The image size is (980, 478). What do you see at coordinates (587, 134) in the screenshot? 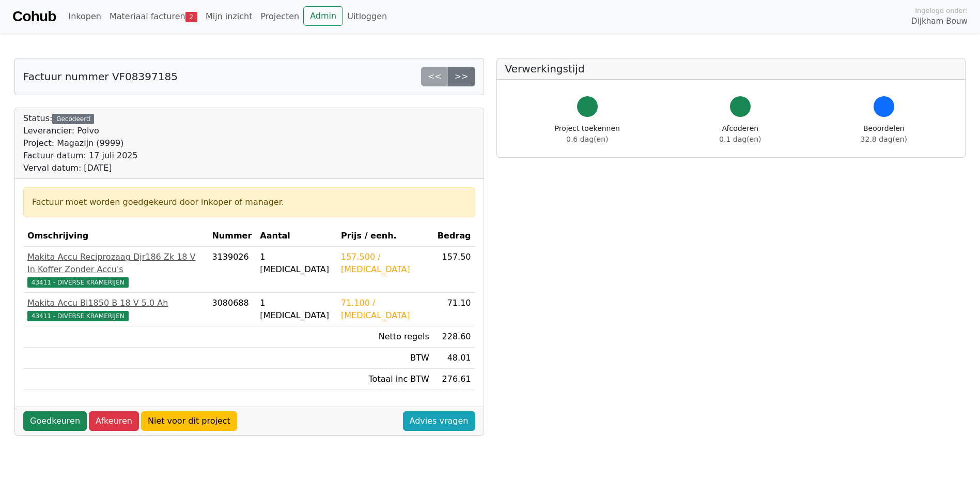
I see `div: Project toekennen` at bounding box center [587, 134].